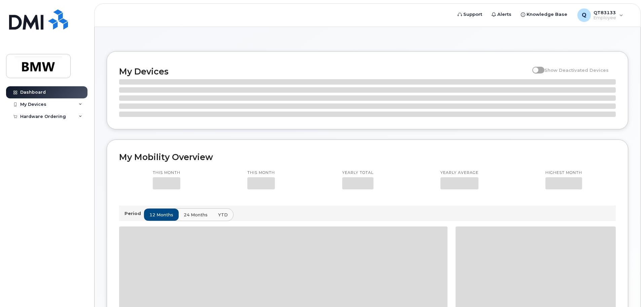 This screenshot has width=644, height=307. Describe the element at coordinates (134, 213) in the screenshot. I see `p: Period` at that location.